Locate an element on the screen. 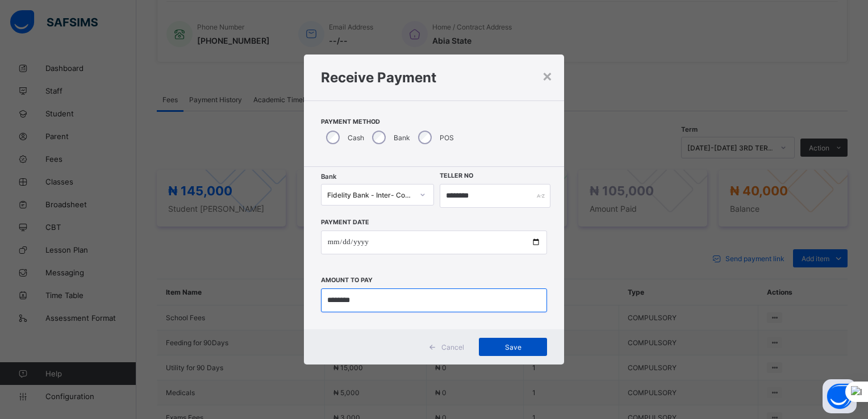  label: Bank is located at coordinates (401, 138).